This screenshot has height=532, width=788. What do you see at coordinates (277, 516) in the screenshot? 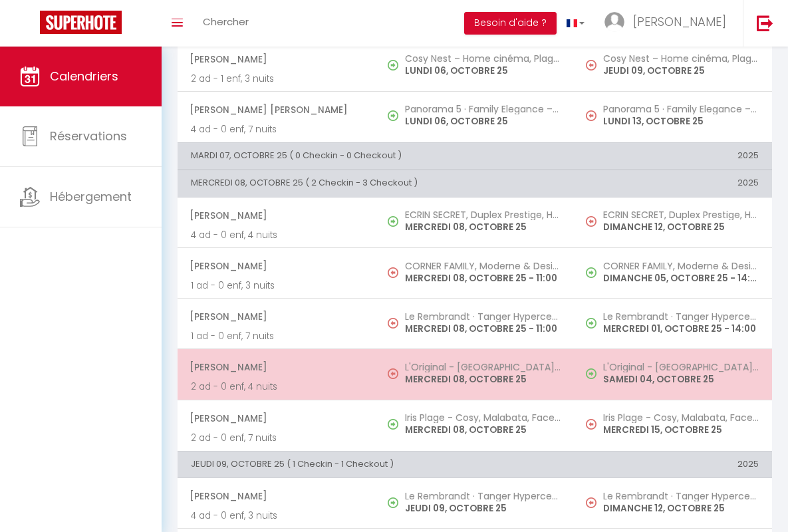
I see `p: 4 ad - 0 enf, 3 nuits` at bounding box center [277, 516].